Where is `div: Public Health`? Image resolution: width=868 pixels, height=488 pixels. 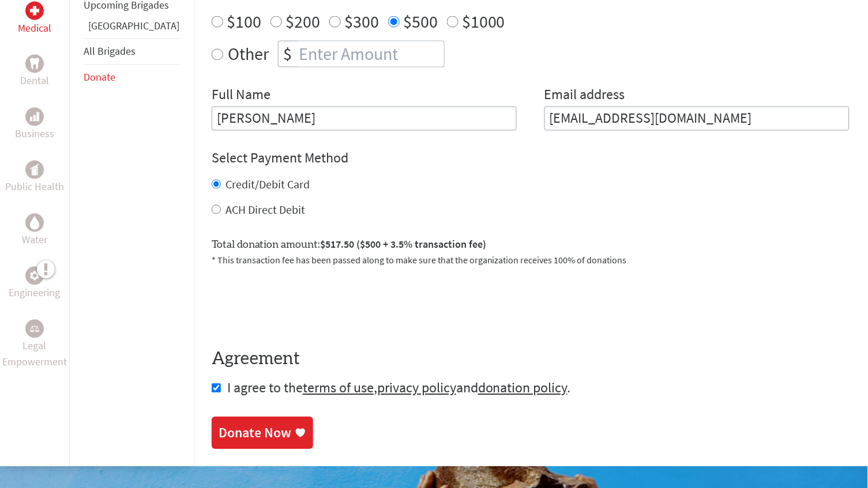
div: Public Health is located at coordinates (34, 170).